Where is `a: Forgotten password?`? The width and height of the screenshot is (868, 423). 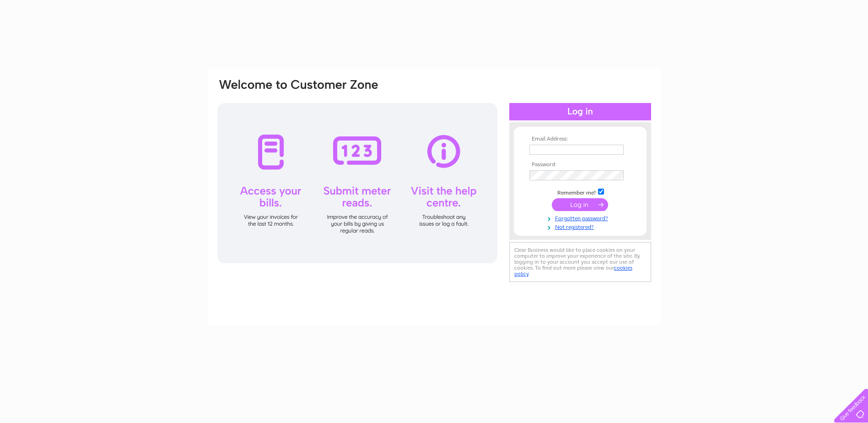
a: Forgotten password? is located at coordinates (581, 217).